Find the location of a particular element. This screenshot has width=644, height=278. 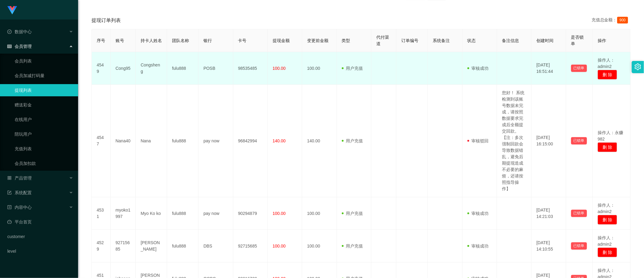

span: 代付渠道 is located at coordinates (383, 40).